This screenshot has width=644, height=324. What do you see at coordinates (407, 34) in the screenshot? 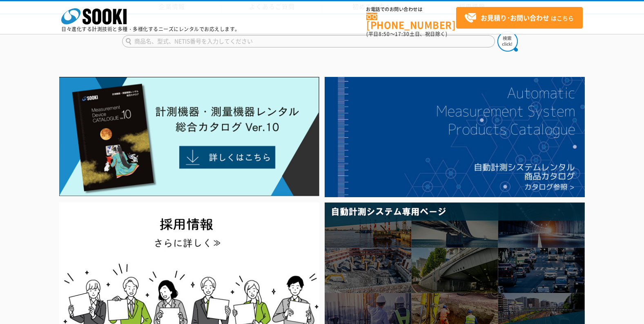
I see `span: (平日 ～ 土日、祝日除く)` at bounding box center [407, 34].